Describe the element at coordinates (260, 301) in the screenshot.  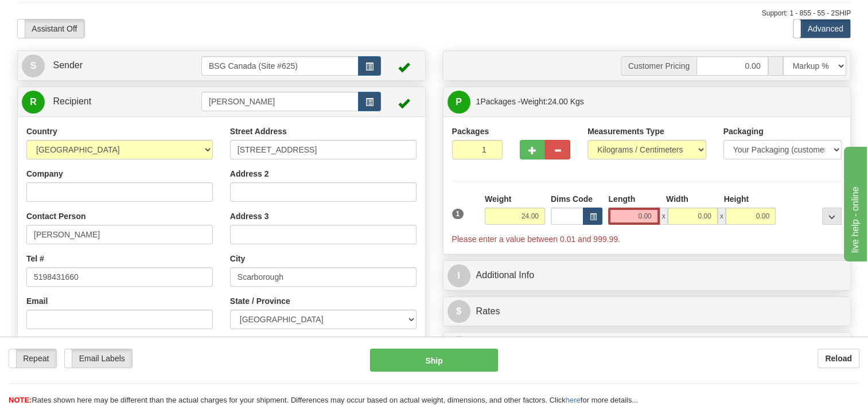
I see `label: State / Province` at that location.